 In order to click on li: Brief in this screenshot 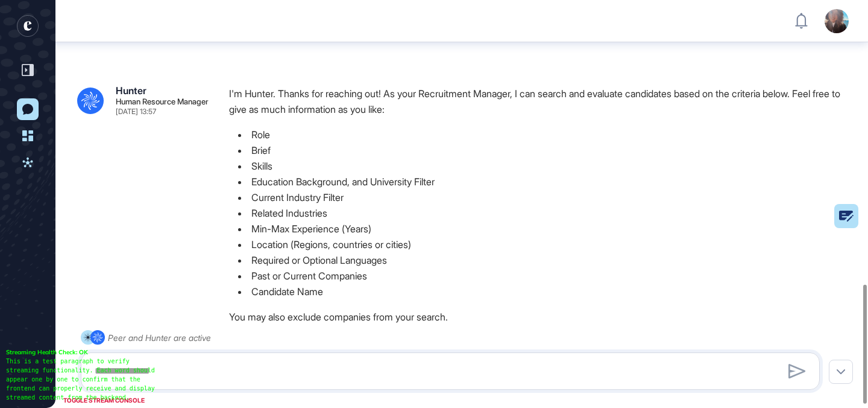, I will do `click(543, 150)`.